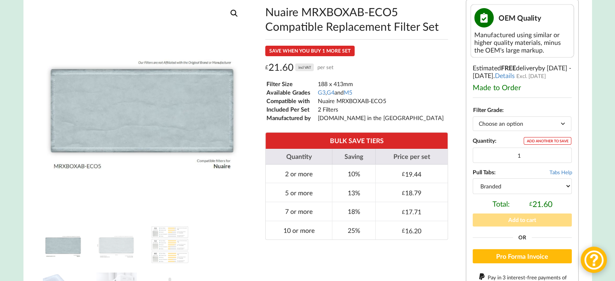 The height and width of the screenshot is (281, 615). I want to click on td: Included Per Set, so click(291, 109).